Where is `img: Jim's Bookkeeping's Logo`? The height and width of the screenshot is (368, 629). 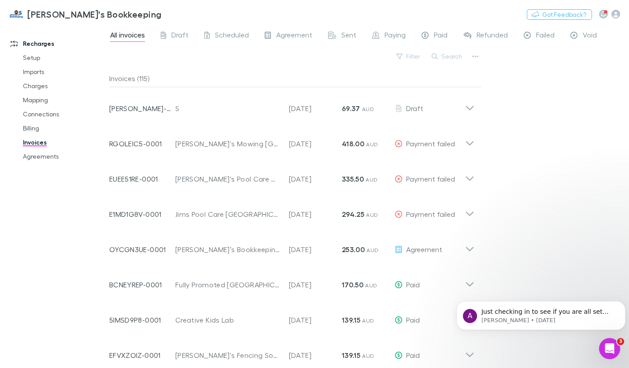 img: Jim's Bookkeeping's Logo is located at coordinates (16, 14).